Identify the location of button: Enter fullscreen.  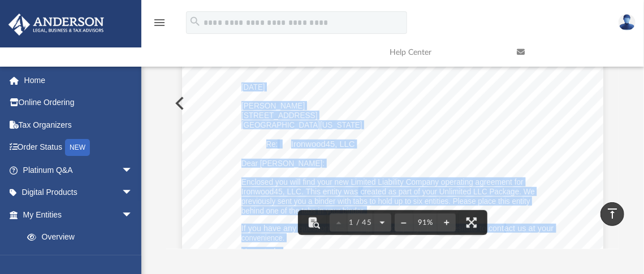
(471, 222).